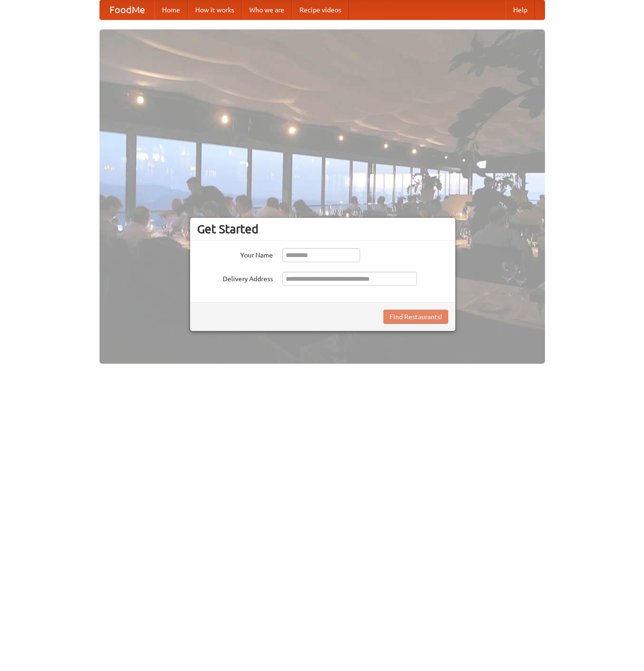 The image size is (644, 671). I want to click on a: How it works, so click(214, 10).